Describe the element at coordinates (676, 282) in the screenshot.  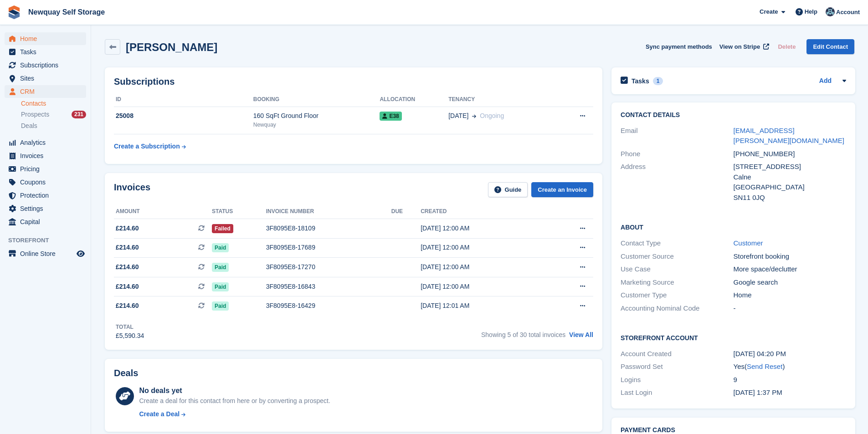
I see `div: Marketing Source` at that location.